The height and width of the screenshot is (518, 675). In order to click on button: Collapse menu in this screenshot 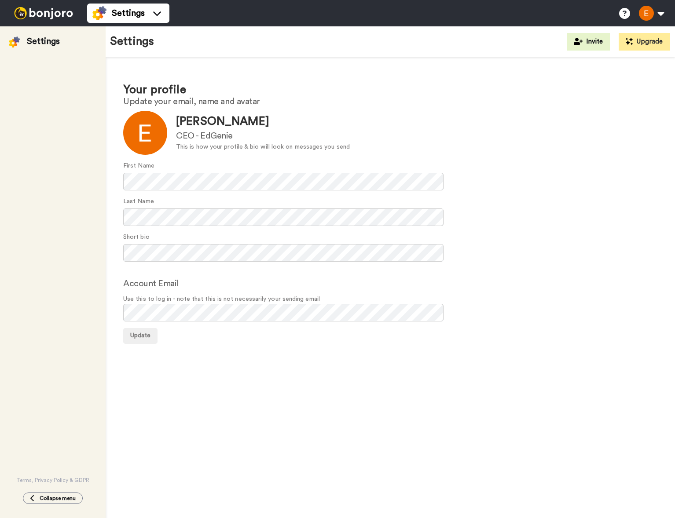, I will do `click(53, 499)`.